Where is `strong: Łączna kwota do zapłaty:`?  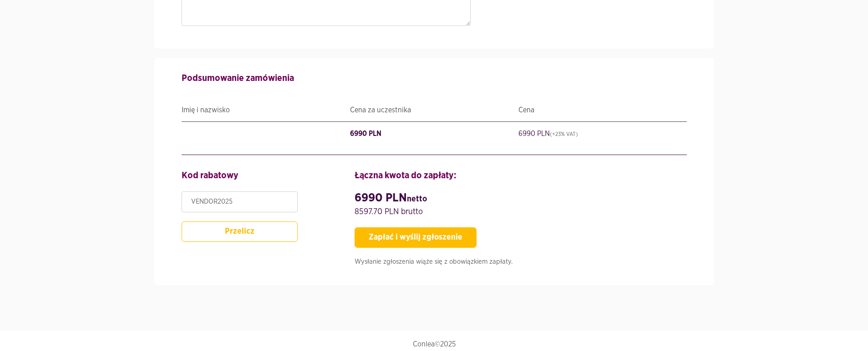
strong: Łączna kwota do zapłaty: is located at coordinates (406, 176).